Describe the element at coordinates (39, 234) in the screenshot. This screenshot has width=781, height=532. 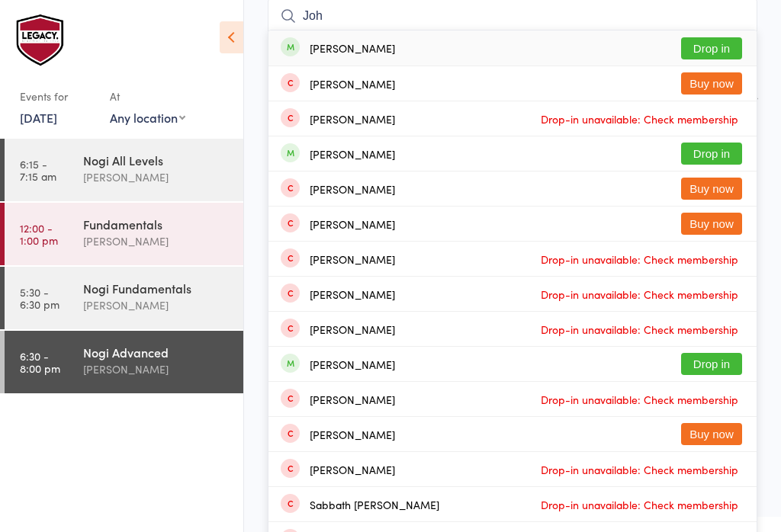
I see `time: 12:00 - 1:00 pm` at that location.